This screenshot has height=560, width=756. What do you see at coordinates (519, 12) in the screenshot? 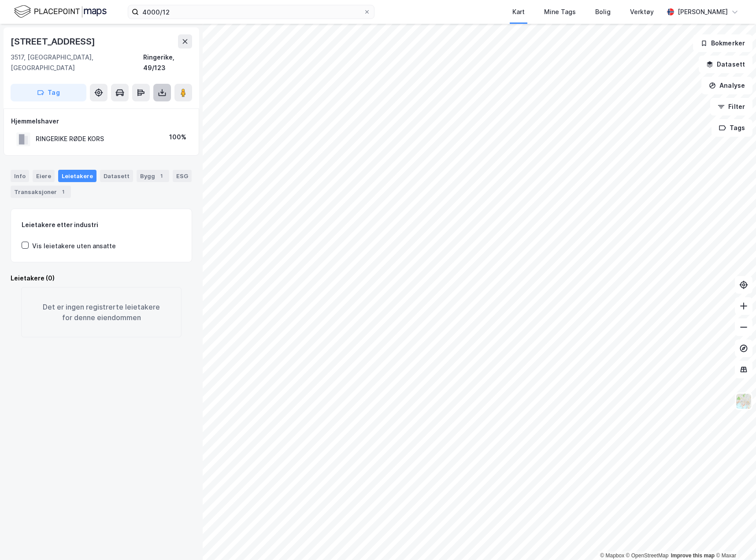
I see `div: Kart` at bounding box center [519, 12].